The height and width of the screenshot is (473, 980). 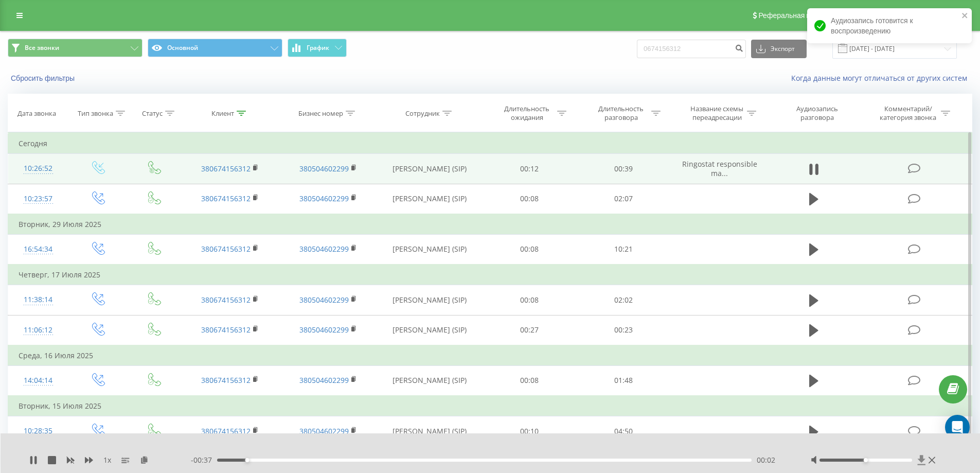 What do you see at coordinates (38, 199) in the screenshot?
I see `div: 10:23:57` at bounding box center [38, 199].